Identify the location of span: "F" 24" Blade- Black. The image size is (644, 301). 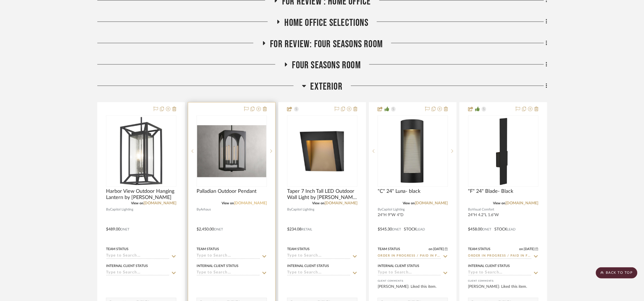
(491, 192).